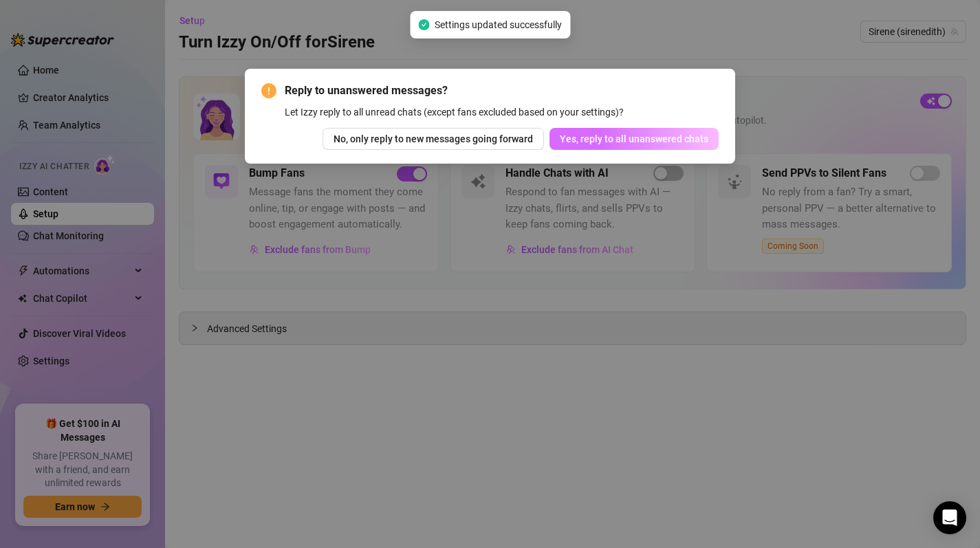 This screenshot has width=980, height=548. I want to click on span: Settings updated successfully, so click(498, 25).